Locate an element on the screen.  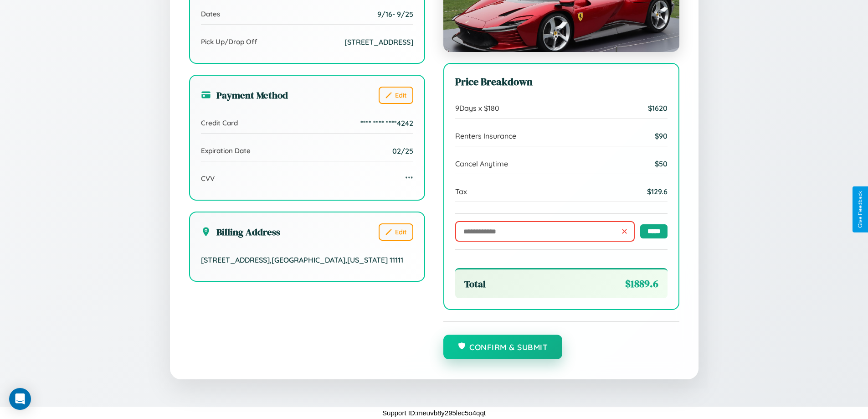
span: 9 / 16 - 9 / 25 is located at coordinates (395, 14).